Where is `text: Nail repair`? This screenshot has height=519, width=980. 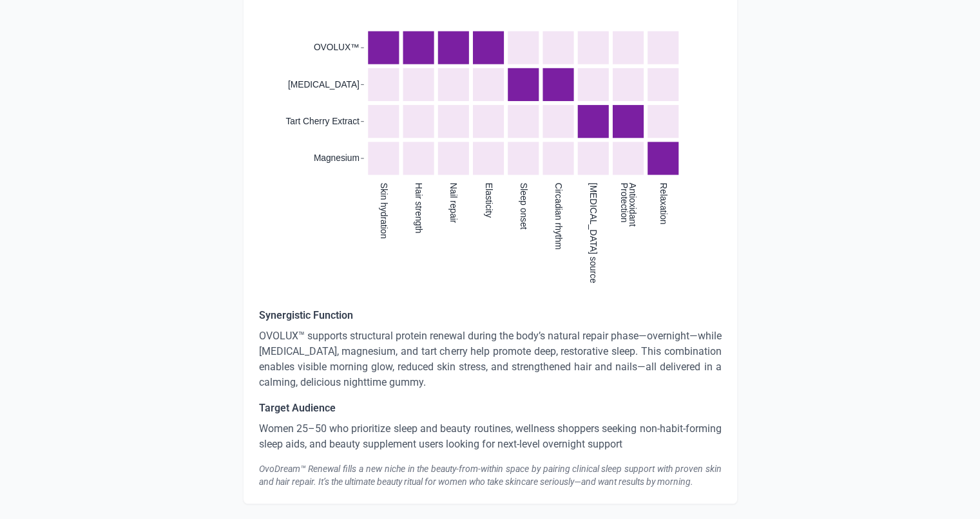
text: Nail repair is located at coordinates (453, 203).